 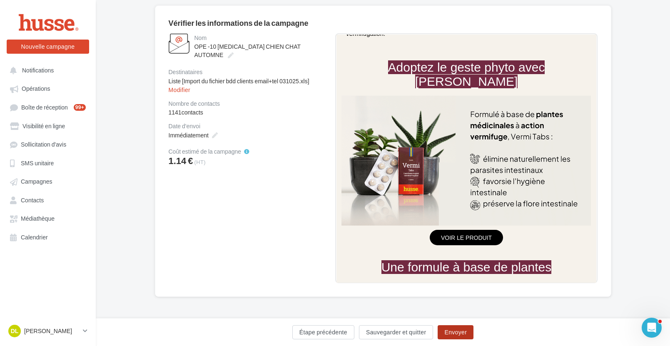 What do you see at coordinates (38, 70) in the screenshot?
I see `span: Notifications` at bounding box center [38, 70].